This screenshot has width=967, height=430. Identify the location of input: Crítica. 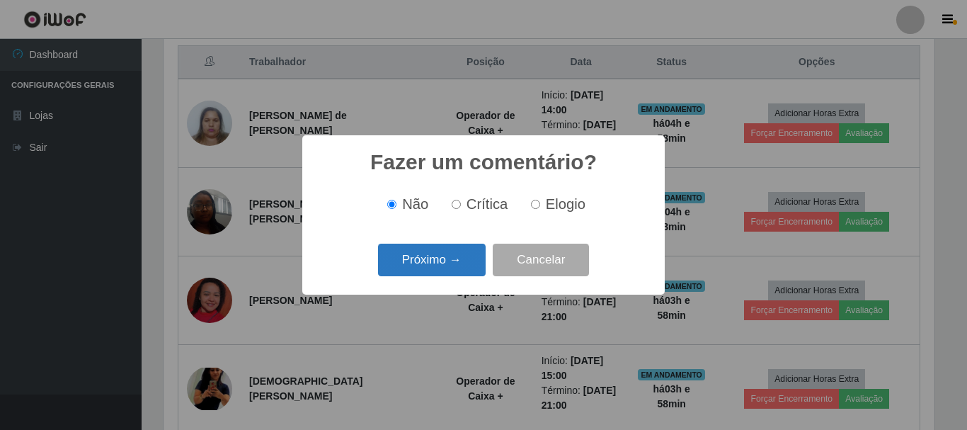
(456, 204).